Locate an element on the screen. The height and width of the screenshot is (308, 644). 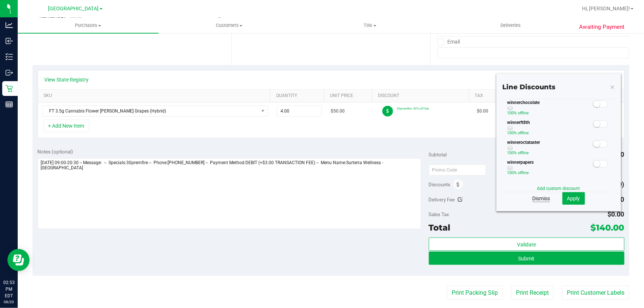
a: Customers is located at coordinates (229, 26).